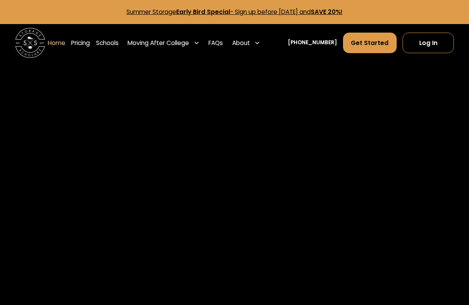  Describe the element at coordinates (107, 43) in the screenshot. I see `a: Schools` at that location.